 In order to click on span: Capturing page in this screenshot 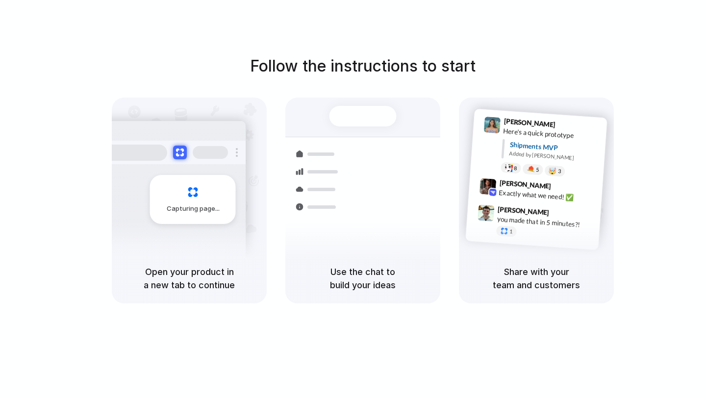, I will do `click(194, 209)`.